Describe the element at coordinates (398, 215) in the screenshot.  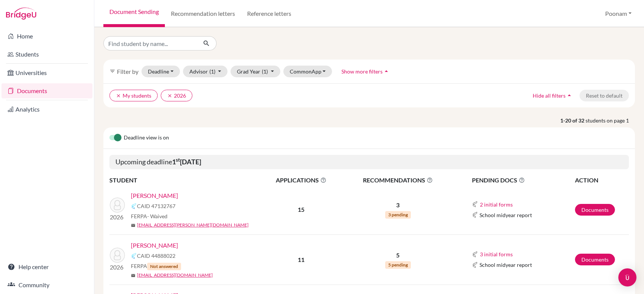
I see `span: 3 pending` at that location.